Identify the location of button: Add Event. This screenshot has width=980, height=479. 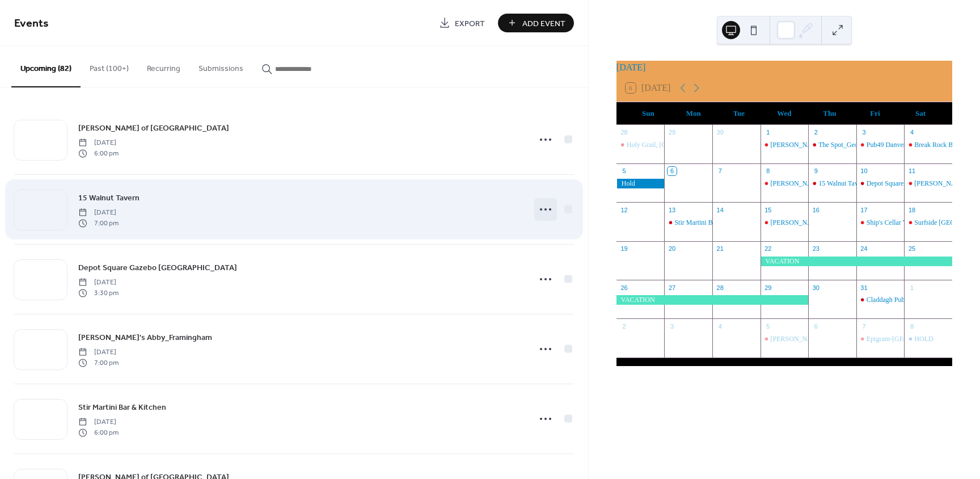
(536, 23).